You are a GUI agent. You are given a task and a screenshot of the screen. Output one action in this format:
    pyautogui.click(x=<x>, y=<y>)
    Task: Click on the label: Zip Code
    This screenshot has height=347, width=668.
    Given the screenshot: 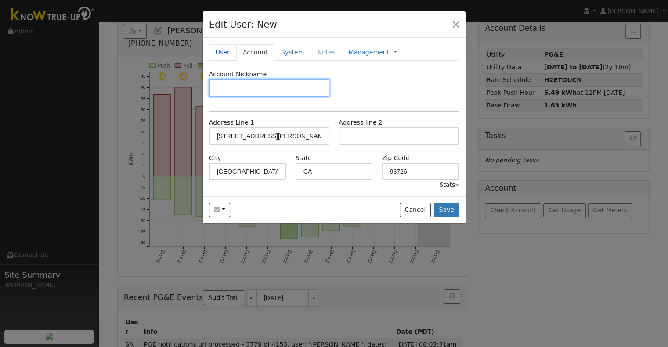 What is the action you would take?
    pyautogui.click(x=396, y=158)
    